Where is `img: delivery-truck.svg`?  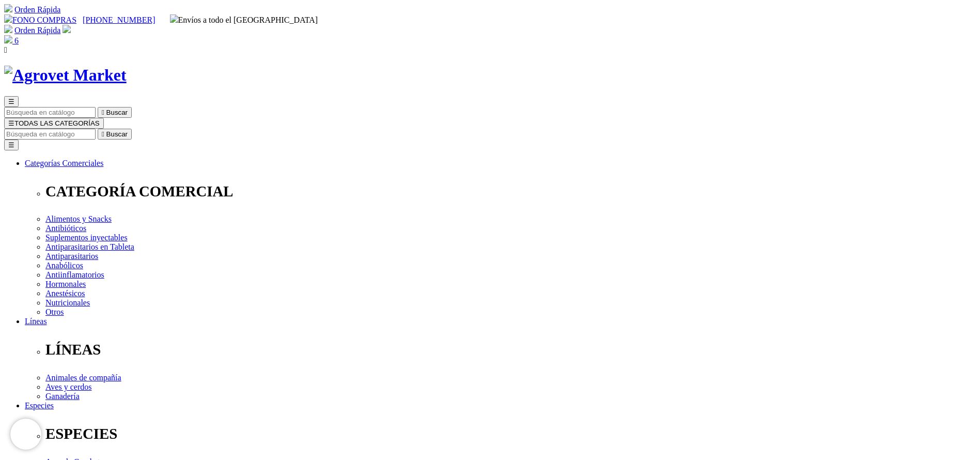
img: delivery-truck.svg is located at coordinates (174, 19).